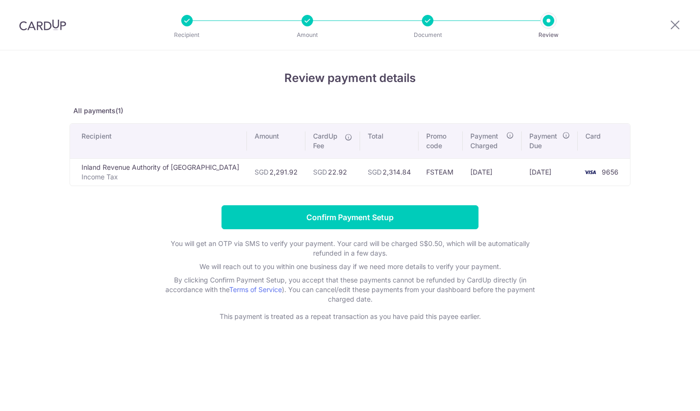  I want to click on th: Amount, so click(276, 141).